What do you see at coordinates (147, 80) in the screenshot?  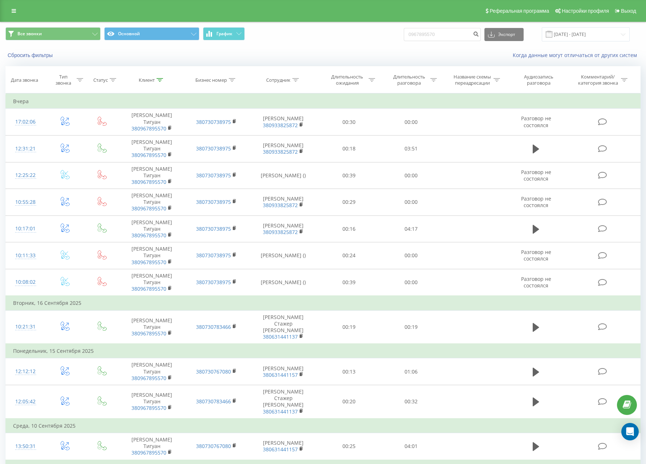 I see `div: Клиент` at bounding box center [147, 80].